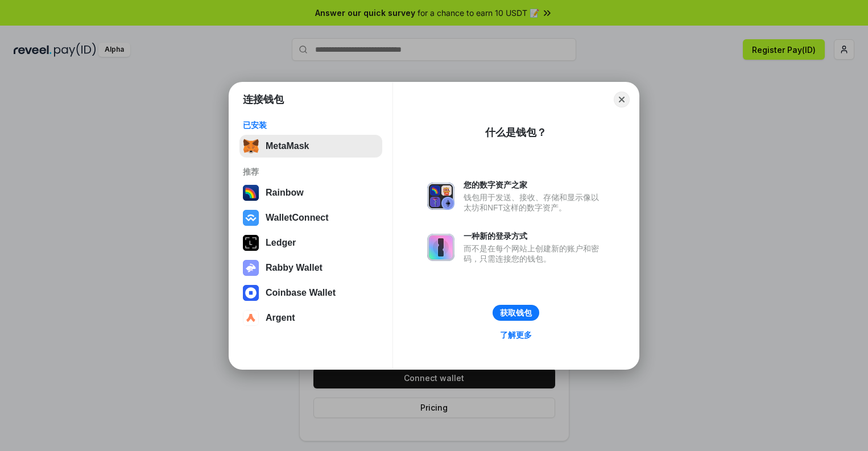  What do you see at coordinates (251, 193) in the screenshot?
I see `img: svg+xml,%3Csvg%20width%3D%22120%22%20height%3D%22120%22%20viewBox%3D%220%200%20120%20120%22%20fil...` at bounding box center [251, 193].